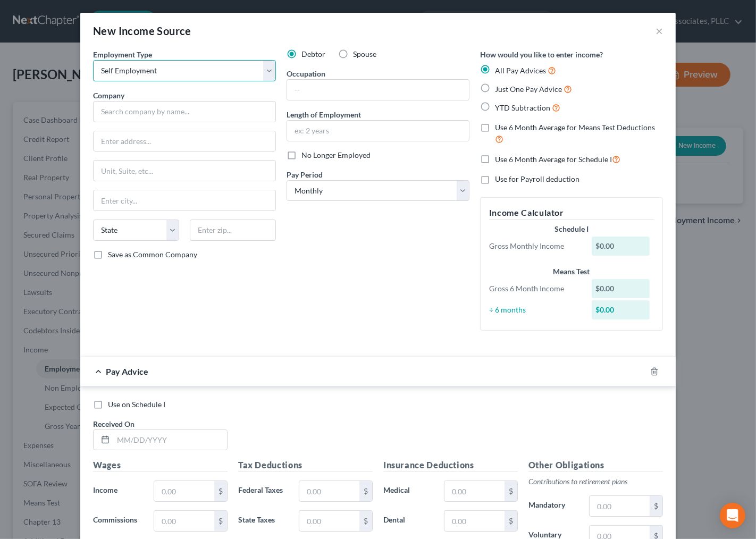  What do you see at coordinates (184, 141) in the screenshot?
I see `input: Enter address...` at bounding box center [184, 141].